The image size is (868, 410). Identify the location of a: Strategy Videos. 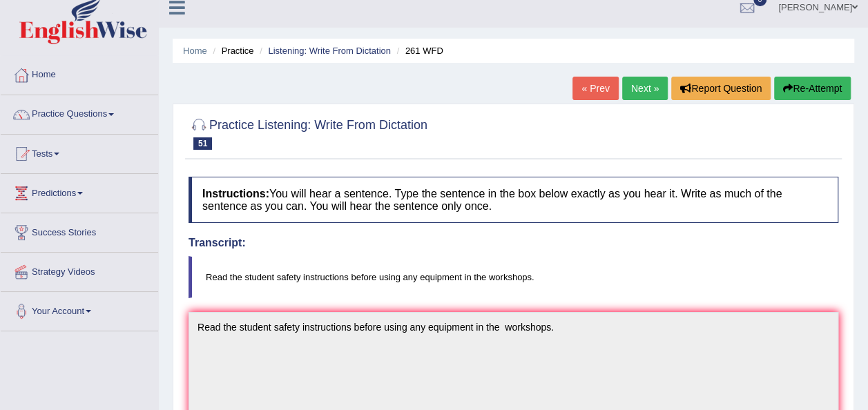
(79, 270).